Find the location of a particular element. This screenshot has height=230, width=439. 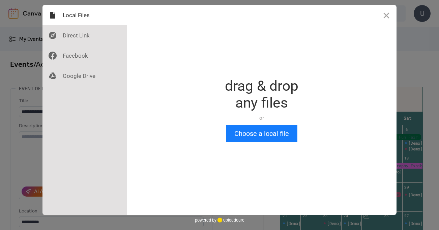

div: or is located at coordinates (262, 118).